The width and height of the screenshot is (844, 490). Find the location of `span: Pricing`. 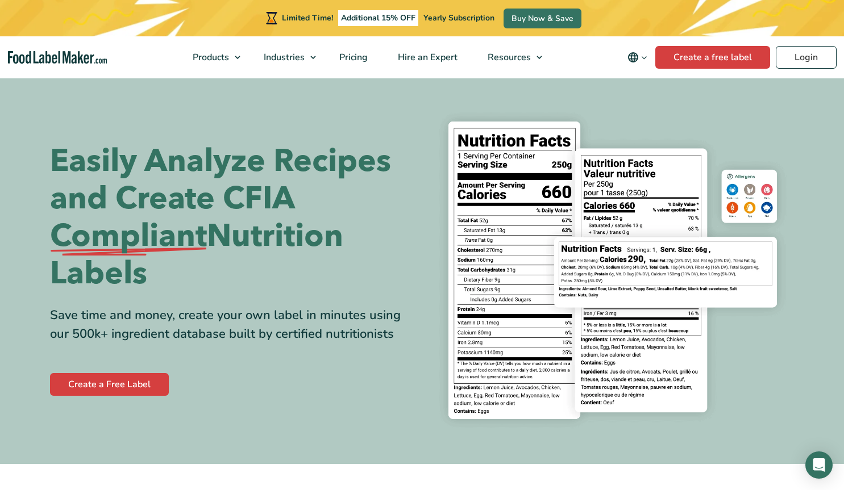

span: Pricing is located at coordinates (352, 57).